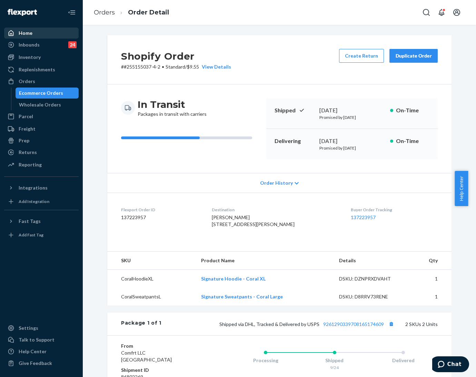  What do you see at coordinates (47, 105) in the screenshot?
I see `a: Wholesale Orders` at bounding box center [47, 105].